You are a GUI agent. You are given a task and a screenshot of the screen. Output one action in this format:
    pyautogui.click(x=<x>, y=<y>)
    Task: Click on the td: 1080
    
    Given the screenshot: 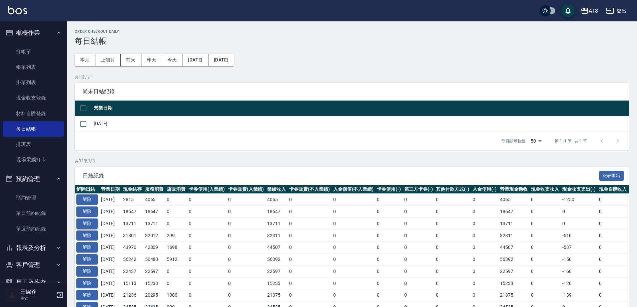 What is the action you would take?
    pyautogui.click(x=176, y=295)
    